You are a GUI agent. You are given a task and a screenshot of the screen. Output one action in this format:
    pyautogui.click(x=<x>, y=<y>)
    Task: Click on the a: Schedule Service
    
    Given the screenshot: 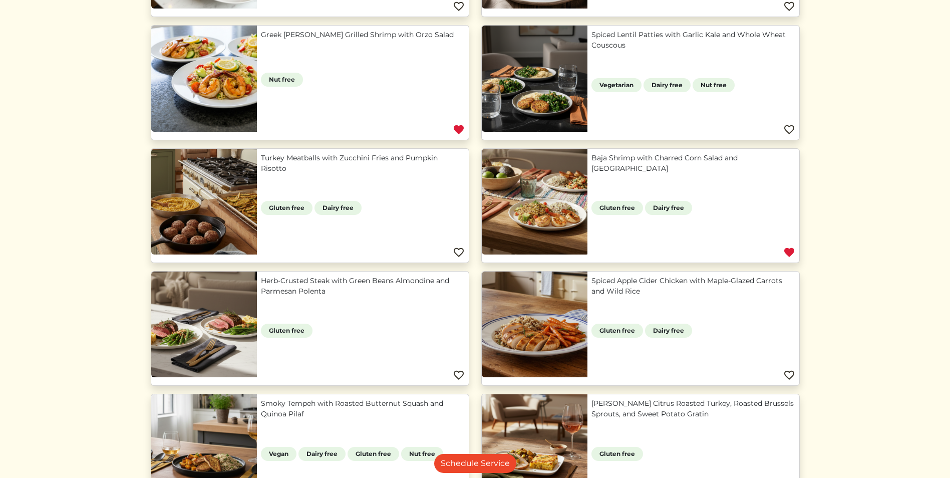 What is the action you would take?
    pyautogui.click(x=475, y=463)
    